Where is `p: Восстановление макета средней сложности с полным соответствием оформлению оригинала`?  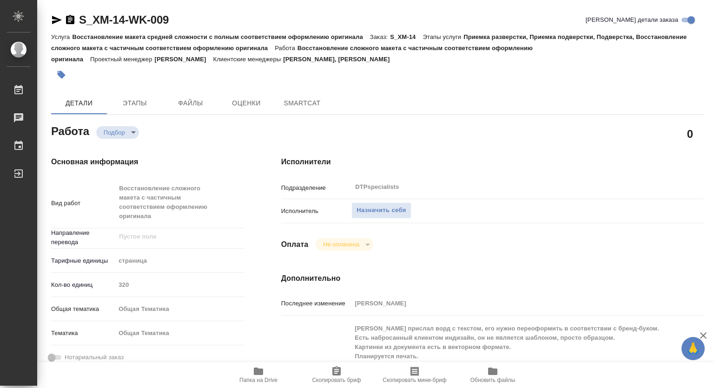
p: Восстановление макета средней сложности с полным соответствием оформлению оригинала is located at coordinates (221, 37).